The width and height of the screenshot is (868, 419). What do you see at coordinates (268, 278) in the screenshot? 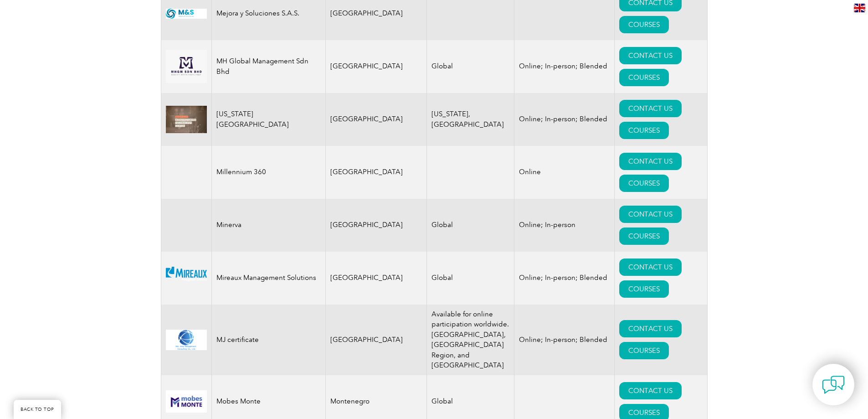
I see `td: Mireaux Management Solutions` at bounding box center [268, 278].